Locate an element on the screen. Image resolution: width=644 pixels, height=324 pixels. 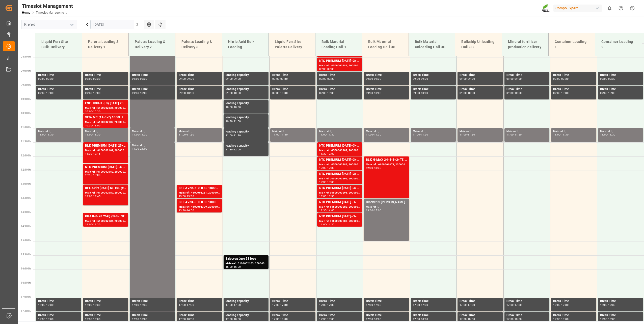
input: DD.MM.YYYY is located at coordinates (112, 25).